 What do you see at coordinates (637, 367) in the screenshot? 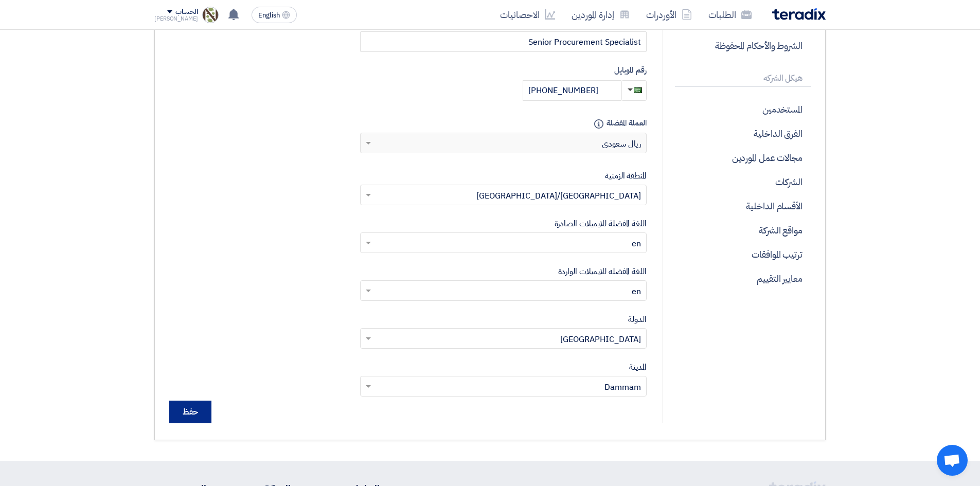
I see `label: المدينة` at bounding box center [637, 367].